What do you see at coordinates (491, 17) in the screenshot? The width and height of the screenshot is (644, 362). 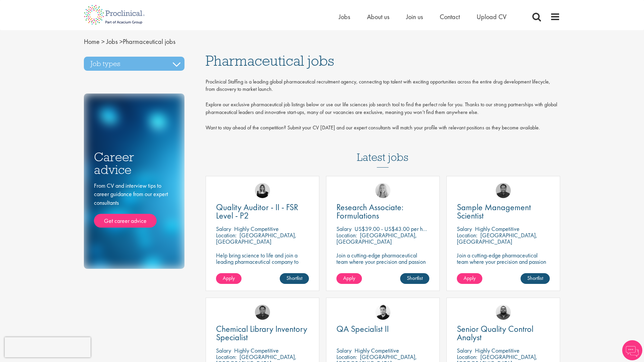 I see `span: Upload CV` at bounding box center [491, 17].